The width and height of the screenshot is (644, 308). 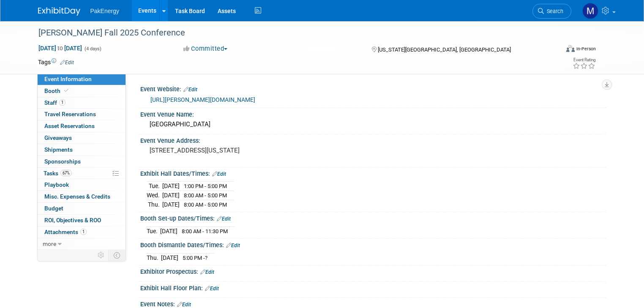 What do you see at coordinates (82, 173) in the screenshot?
I see `a: Tasks67%` at bounding box center [82, 173].